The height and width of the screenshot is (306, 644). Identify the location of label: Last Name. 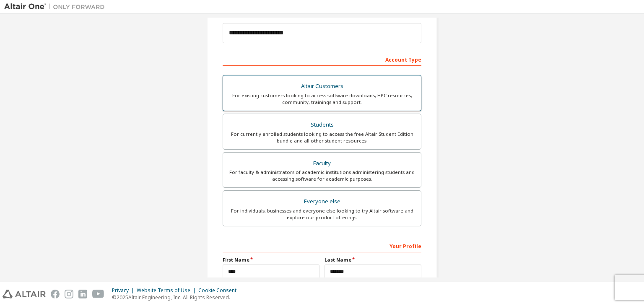
(373, 260).